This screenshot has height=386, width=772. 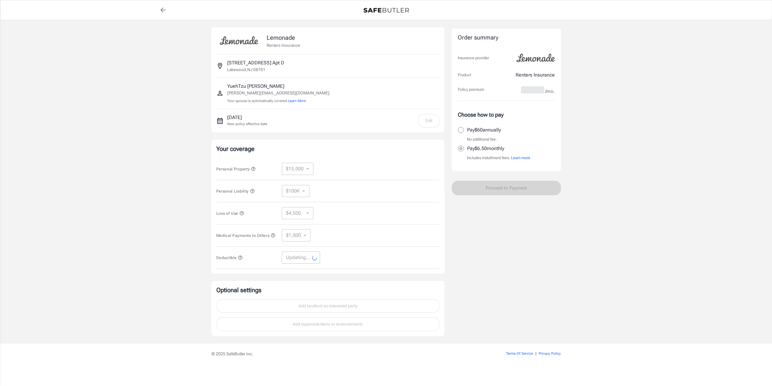 What do you see at coordinates (297, 101) in the screenshot?
I see `button: Learn More` at bounding box center [297, 101].